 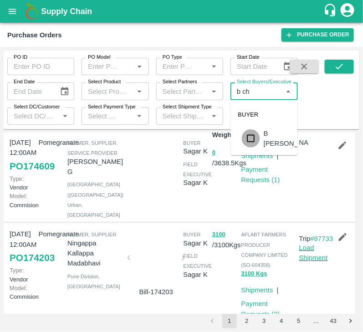 What do you see at coordinates (316, 239) in the screenshot?
I see `p: Trip` at bounding box center [316, 239].